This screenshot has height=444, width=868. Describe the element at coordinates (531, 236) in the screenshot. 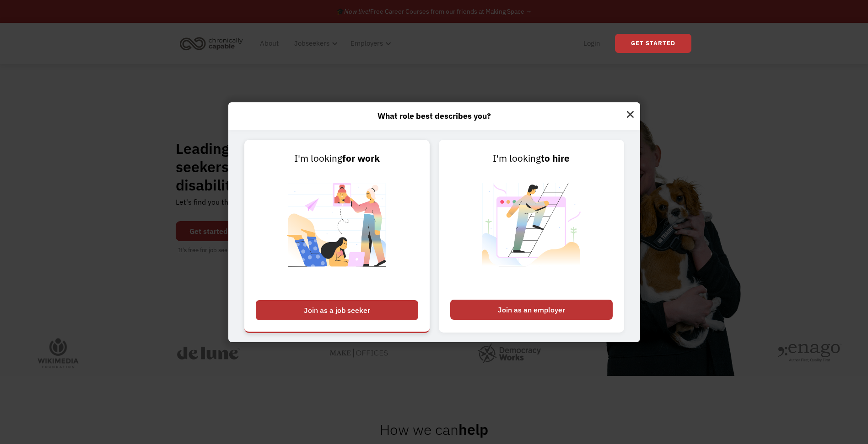

I see `a: I'm lookingto hireJoin as an employer` at that location.